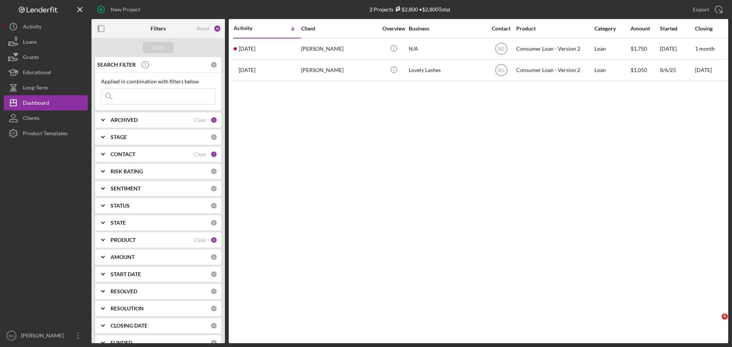 The width and height of the screenshot is (732, 347). What do you see at coordinates (247, 70) in the screenshot?
I see `time: 2025-08-08 17:06` at bounding box center [247, 70].